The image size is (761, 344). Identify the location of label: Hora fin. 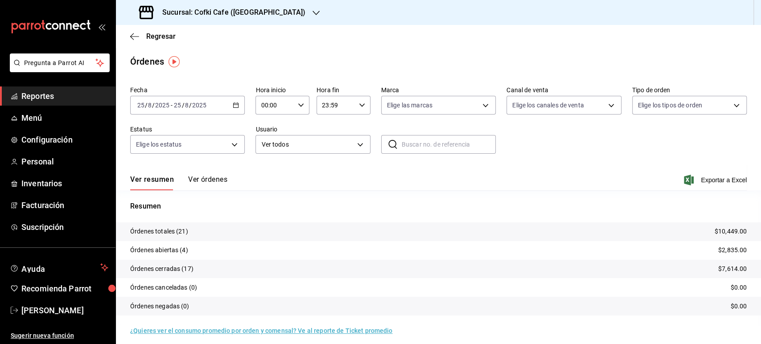
(343, 90).